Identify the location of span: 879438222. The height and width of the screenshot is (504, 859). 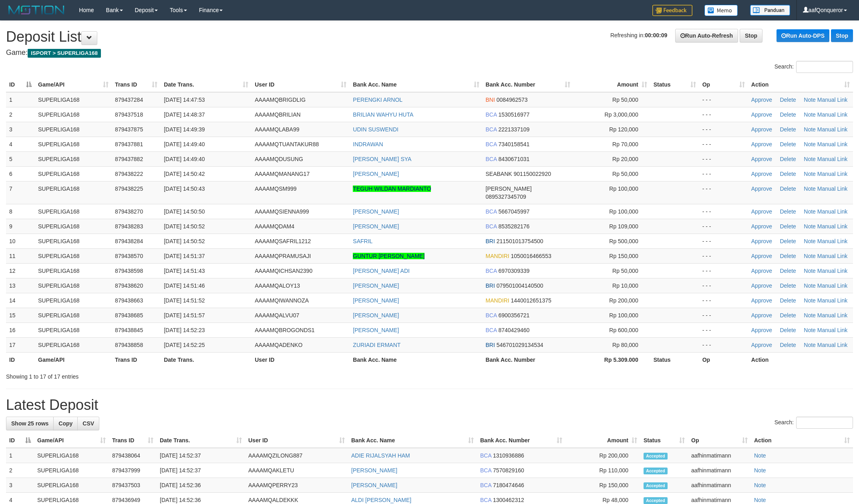
(129, 174).